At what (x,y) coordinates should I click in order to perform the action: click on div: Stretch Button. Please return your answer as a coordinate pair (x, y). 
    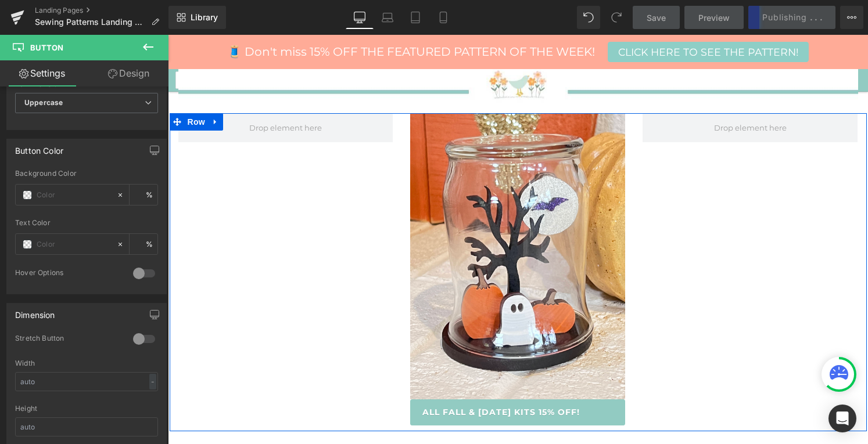
    Looking at the image, I should click on (68, 340).